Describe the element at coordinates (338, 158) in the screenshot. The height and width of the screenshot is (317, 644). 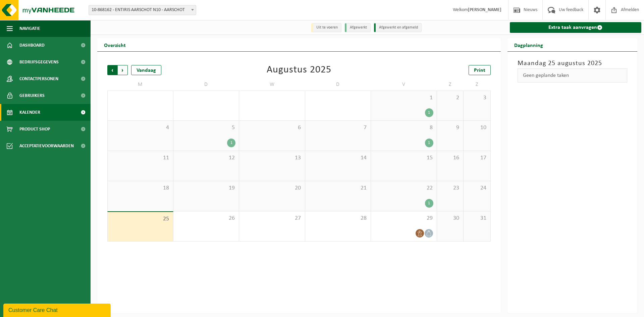
I see `span: 14` at that location.